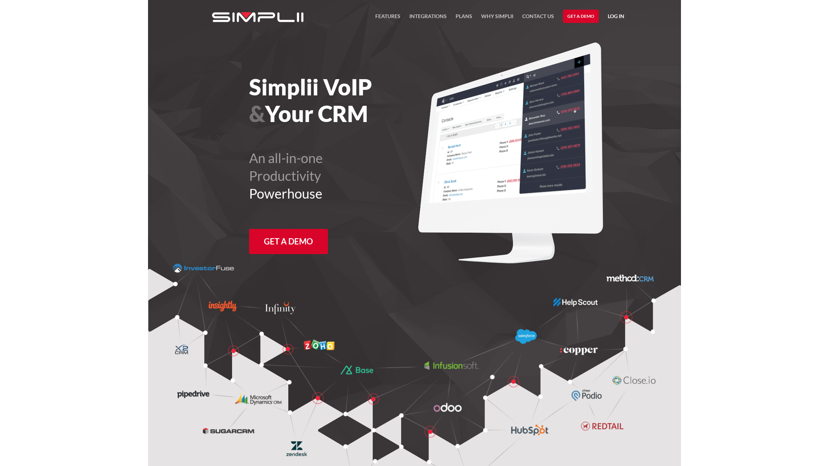 Image resolution: width=829 pixels, height=466 pixels. What do you see at coordinates (463, 18) in the screenshot?
I see `a: Plans` at bounding box center [463, 18].